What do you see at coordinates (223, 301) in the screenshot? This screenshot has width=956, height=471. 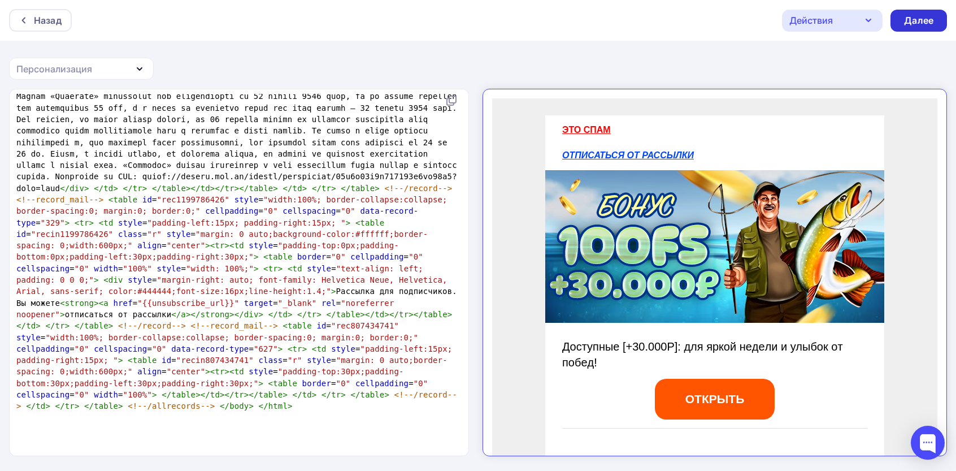 I see `a: ОТКРЫТЬ` at bounding box center [223, 301].